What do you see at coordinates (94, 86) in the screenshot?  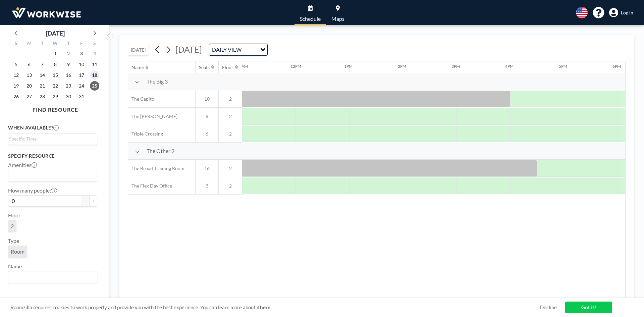 I see `span: Saturday, October 25, 2025` at bounding box center [94, 86].